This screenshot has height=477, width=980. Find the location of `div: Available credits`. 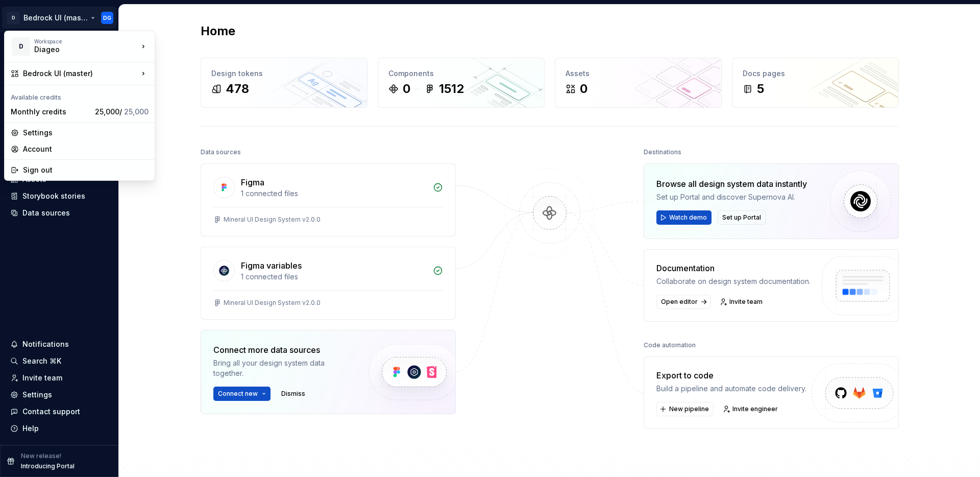

div: Available credits is located at coordinates (79, 96).